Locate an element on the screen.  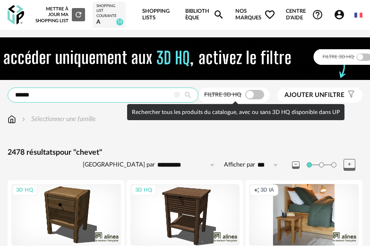
a: Shopping List courante A 12 is located at coordinates (109, 15).